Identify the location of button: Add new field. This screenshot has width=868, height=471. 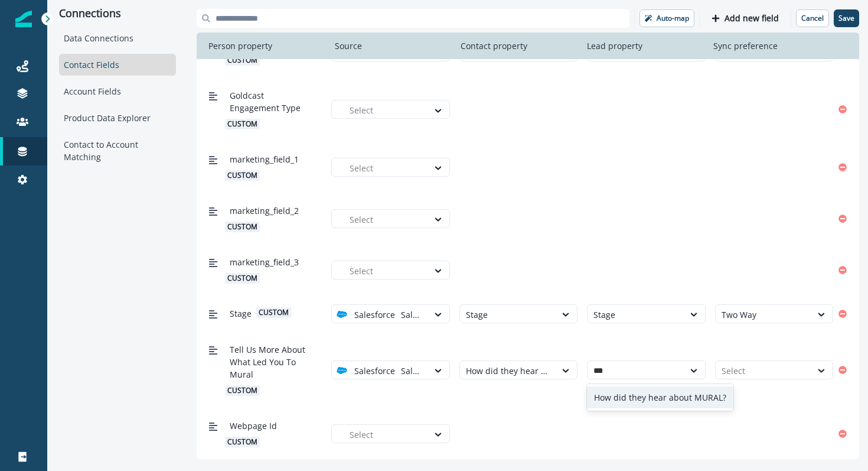
(745, 18).